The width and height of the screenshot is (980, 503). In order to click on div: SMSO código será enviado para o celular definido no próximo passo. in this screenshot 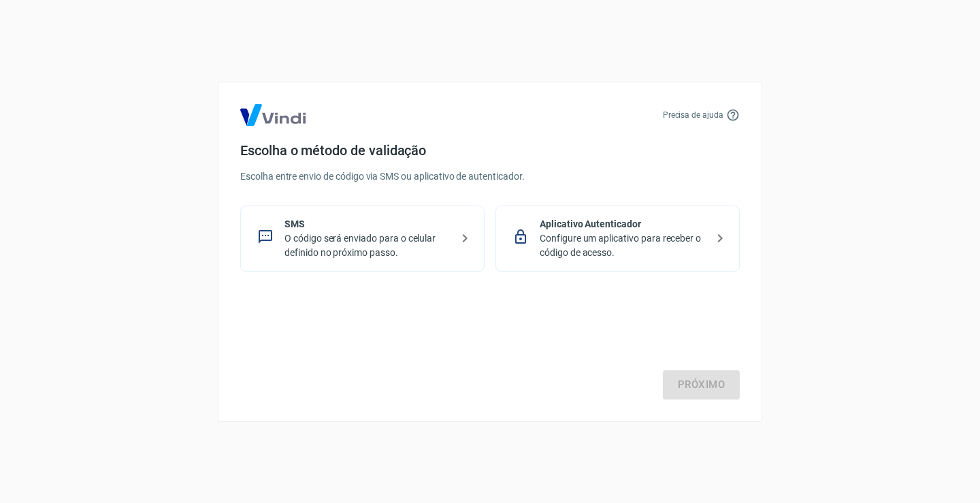, I will do `click(362, 239)`.